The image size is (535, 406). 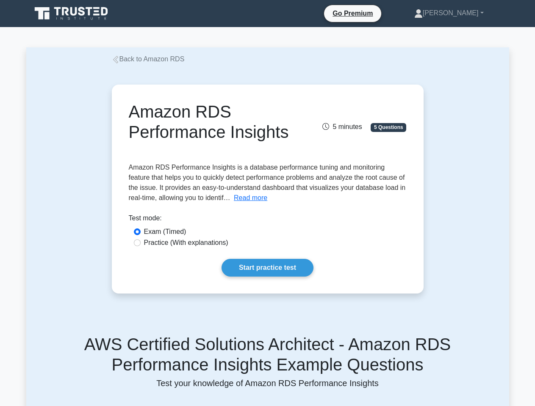 I want to click on a: Go Premium, so click(x=352, y=13).